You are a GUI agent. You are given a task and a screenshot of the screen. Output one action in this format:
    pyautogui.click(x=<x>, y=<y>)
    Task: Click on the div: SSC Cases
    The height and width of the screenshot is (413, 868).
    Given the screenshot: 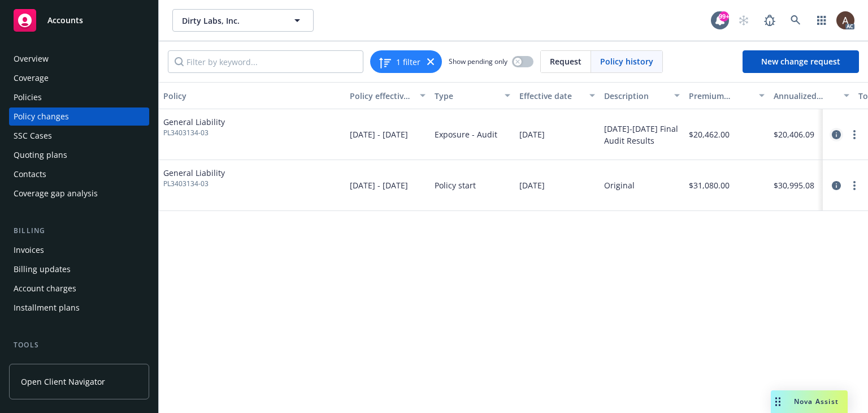 What is the action you would take?
    pyautogui.click(x=33, y=136)
    